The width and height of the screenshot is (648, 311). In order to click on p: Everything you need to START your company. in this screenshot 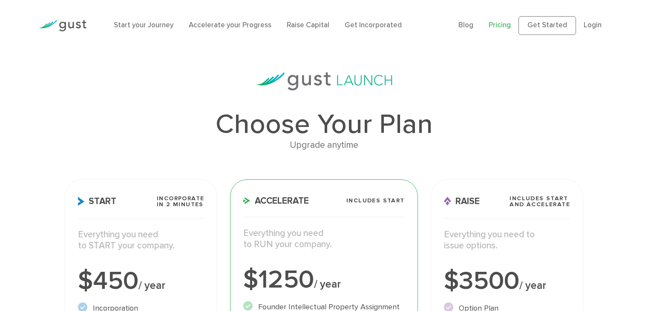, I will do `click(141, 240)`.